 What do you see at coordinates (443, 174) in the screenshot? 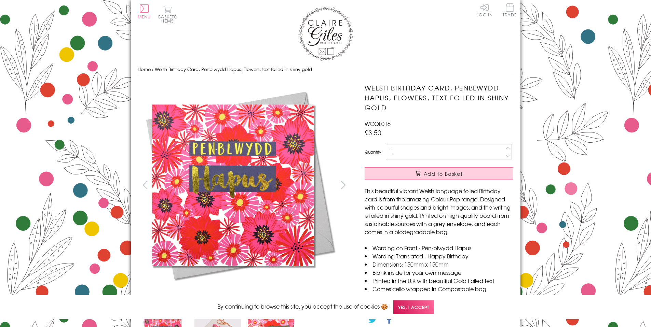
I see `span: Add to Basket` at bounding box center [443, 174].